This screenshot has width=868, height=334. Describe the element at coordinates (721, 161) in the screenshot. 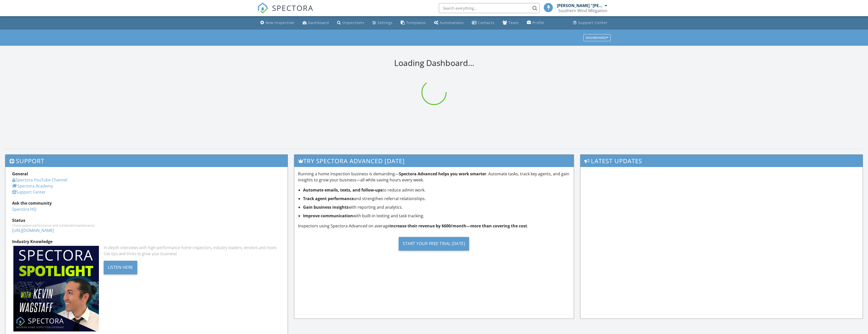

I see `h3: Latest Updates` at that location.